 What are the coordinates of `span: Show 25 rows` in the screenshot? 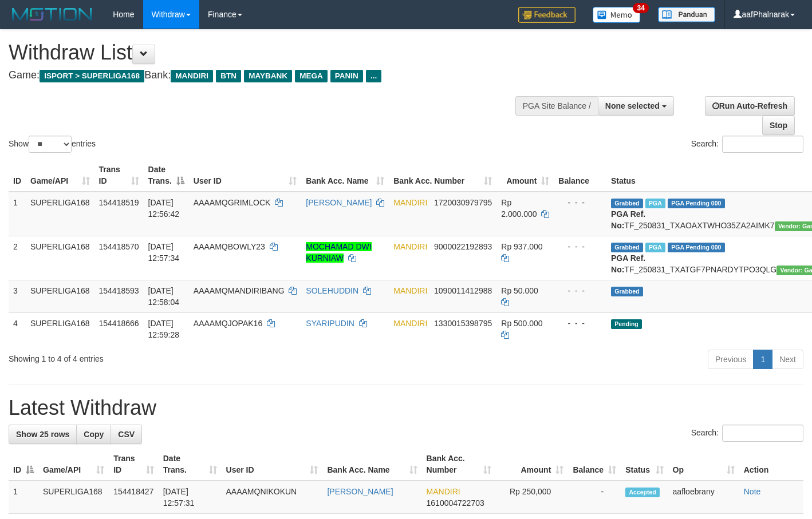 It's located at (42, 434).